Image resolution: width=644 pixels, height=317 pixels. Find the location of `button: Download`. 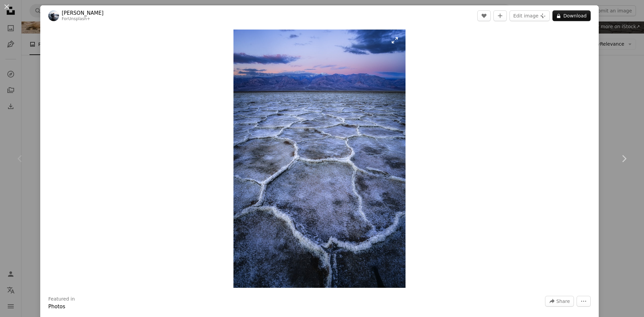

button: Download is located at coordinates (571, 16).